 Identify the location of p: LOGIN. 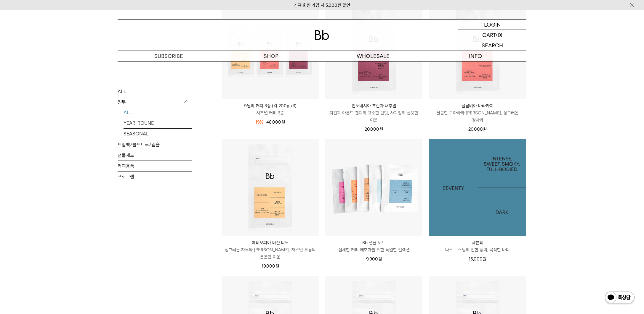
(492, 24).